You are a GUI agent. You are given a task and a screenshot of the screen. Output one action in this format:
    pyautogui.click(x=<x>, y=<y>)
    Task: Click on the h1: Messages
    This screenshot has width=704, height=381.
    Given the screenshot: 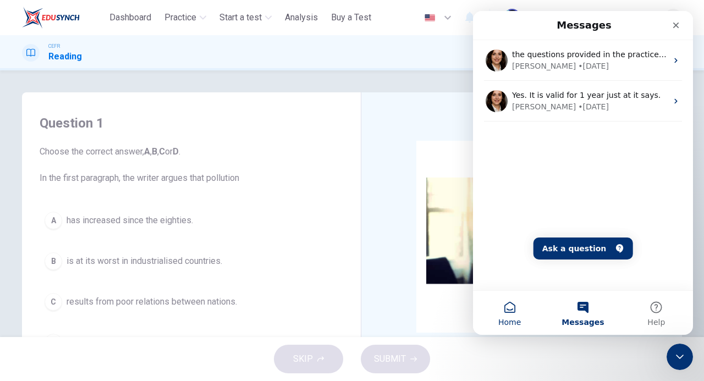 What is the action you would take?
    pyautogui.click(x=111, y=14)
    